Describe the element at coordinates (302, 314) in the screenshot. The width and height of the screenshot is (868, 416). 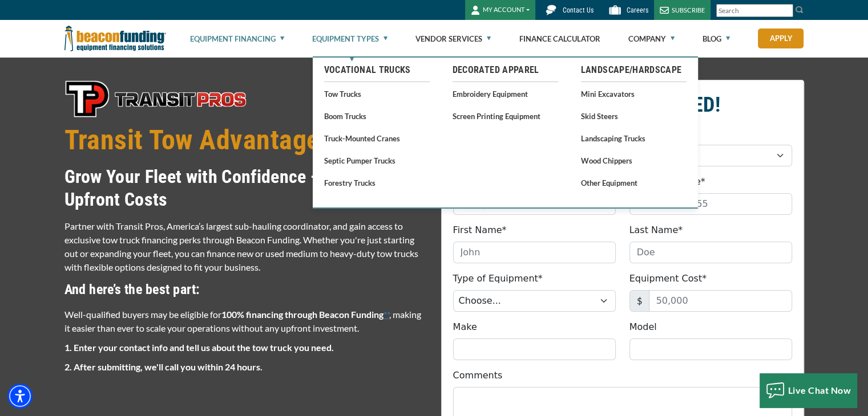
I see `strong: 100% financing through Beacon Funding` at that location.